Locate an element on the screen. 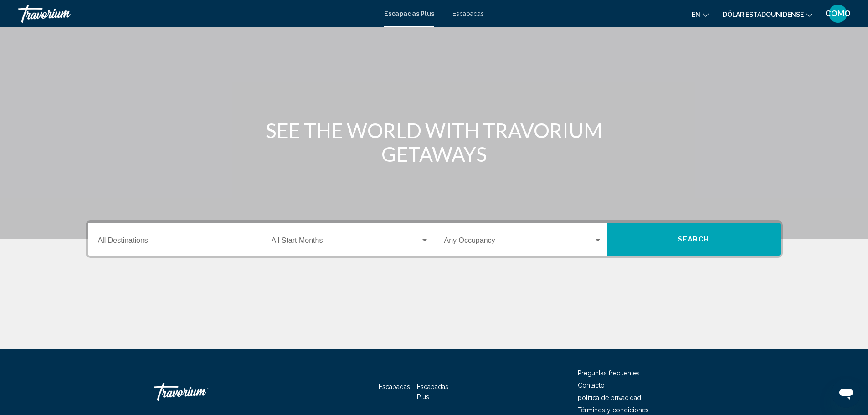  font: política de privacidad is located at coordinates (610, 397).